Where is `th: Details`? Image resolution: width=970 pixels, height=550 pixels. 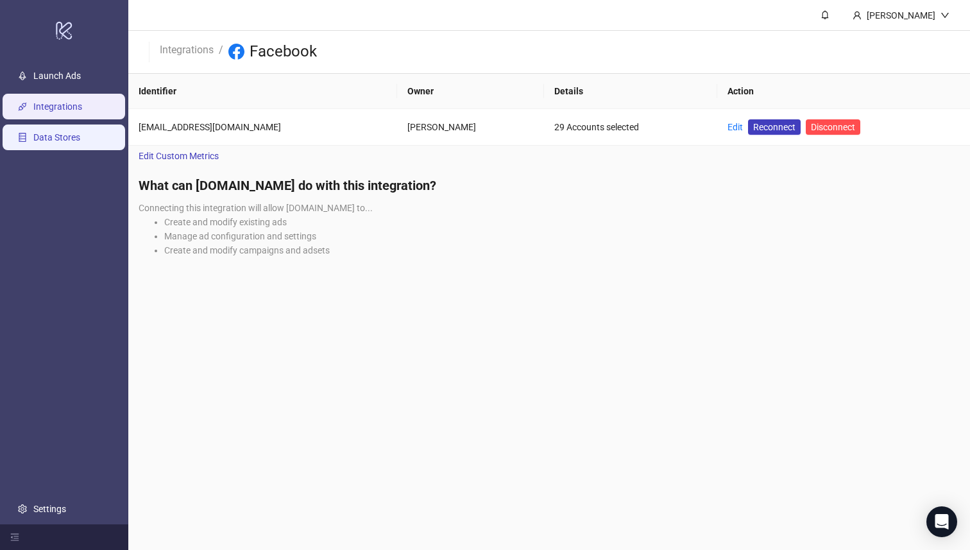 th: Details is located at coordinates (631, 91).